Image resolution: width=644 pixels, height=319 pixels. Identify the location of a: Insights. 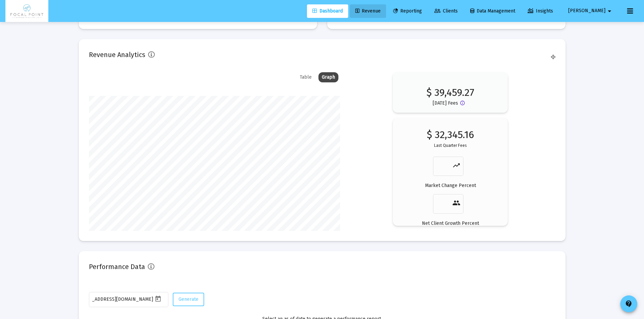
(540, 11).